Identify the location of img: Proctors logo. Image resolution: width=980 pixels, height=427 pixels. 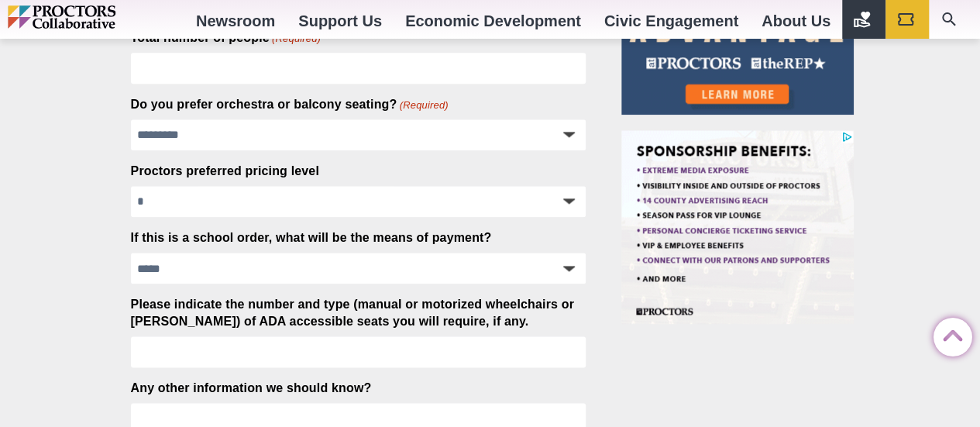
(95, 17).